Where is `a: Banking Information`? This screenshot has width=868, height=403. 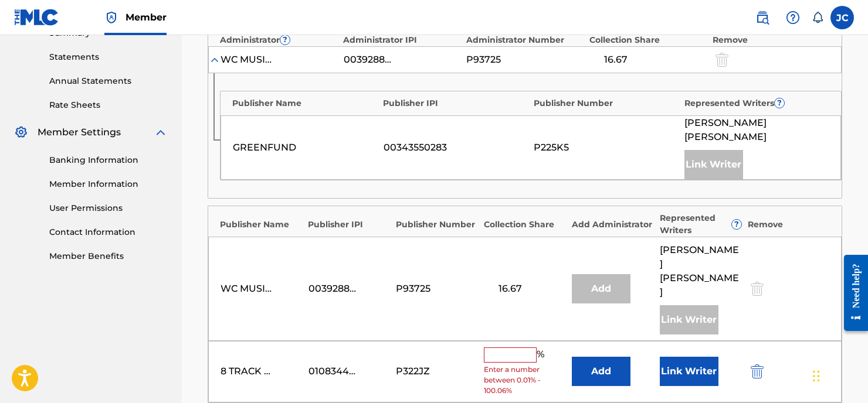 a: Banking Information is located at coordinates (109, 160).